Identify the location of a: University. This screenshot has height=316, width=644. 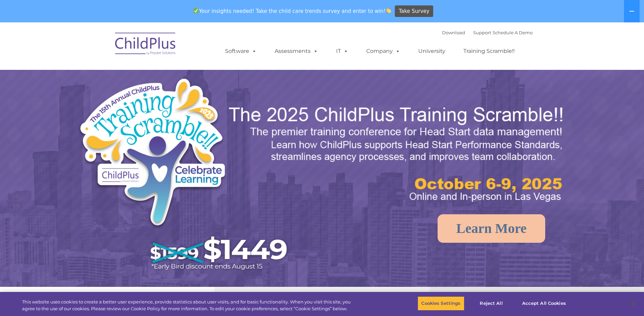
(432, 51).